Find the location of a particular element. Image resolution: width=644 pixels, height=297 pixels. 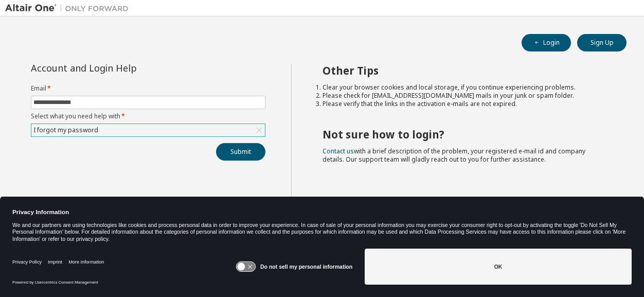

h2: Not sure how to login? is located at coordinates (465, 135).